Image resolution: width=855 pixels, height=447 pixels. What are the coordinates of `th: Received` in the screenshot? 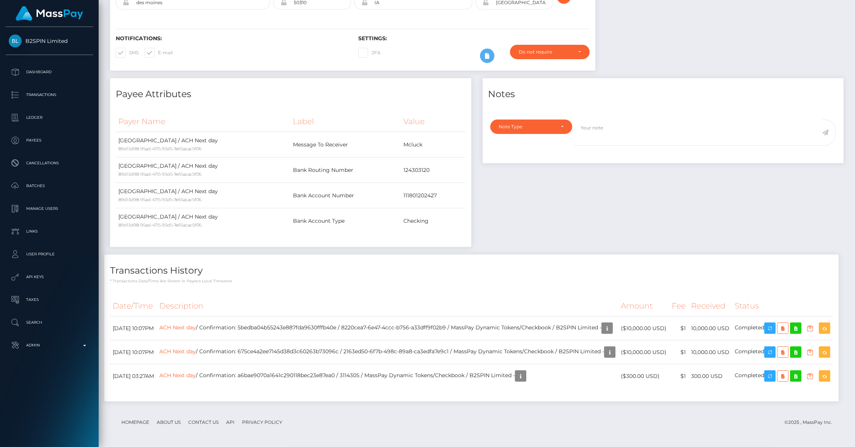 It's located at (710, 306).